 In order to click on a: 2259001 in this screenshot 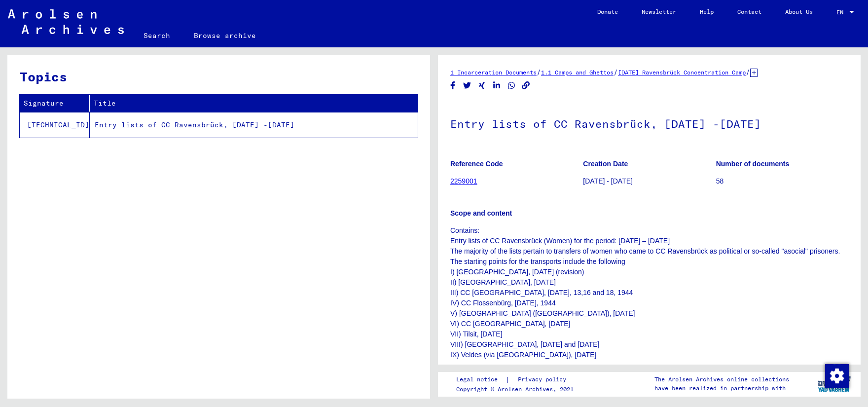, I will do `click(464, 181)`.